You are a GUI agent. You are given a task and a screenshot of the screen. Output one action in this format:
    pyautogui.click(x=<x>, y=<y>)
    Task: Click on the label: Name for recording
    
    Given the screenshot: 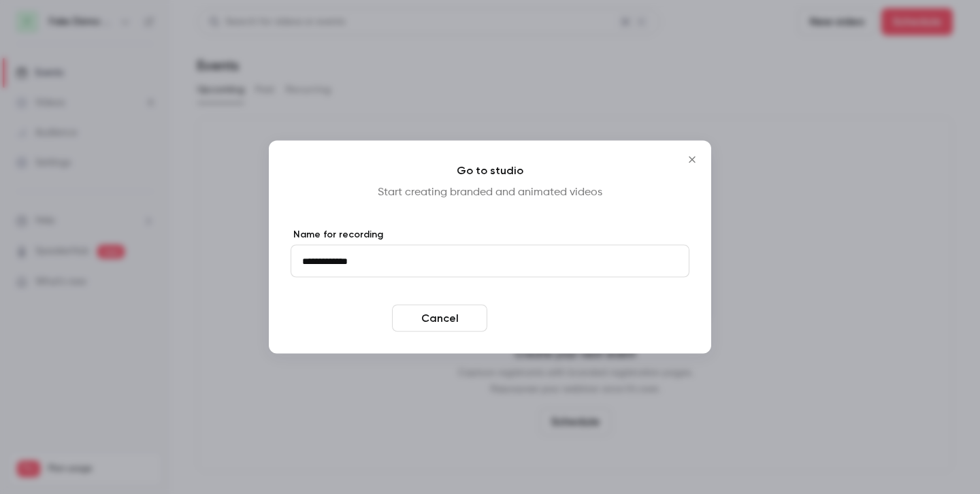 What is the action you would take?
    pyautogui.click(x=490, y=235)
    